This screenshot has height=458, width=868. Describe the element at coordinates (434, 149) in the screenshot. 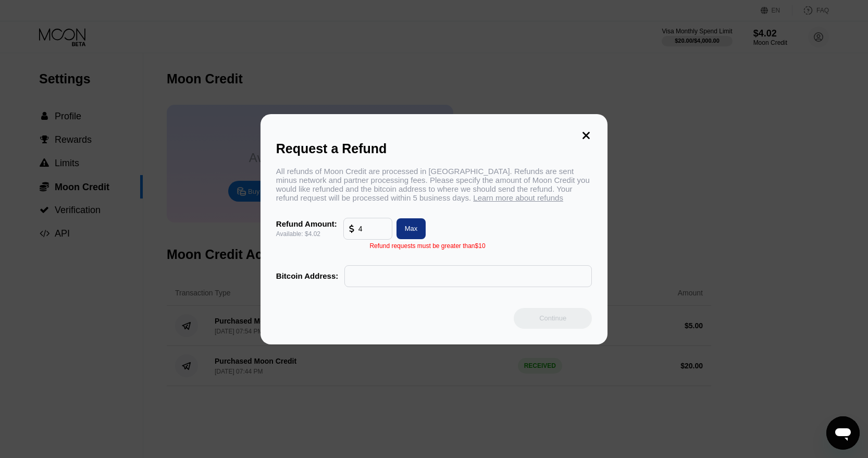

I see `div: Request a Refund` at that location.